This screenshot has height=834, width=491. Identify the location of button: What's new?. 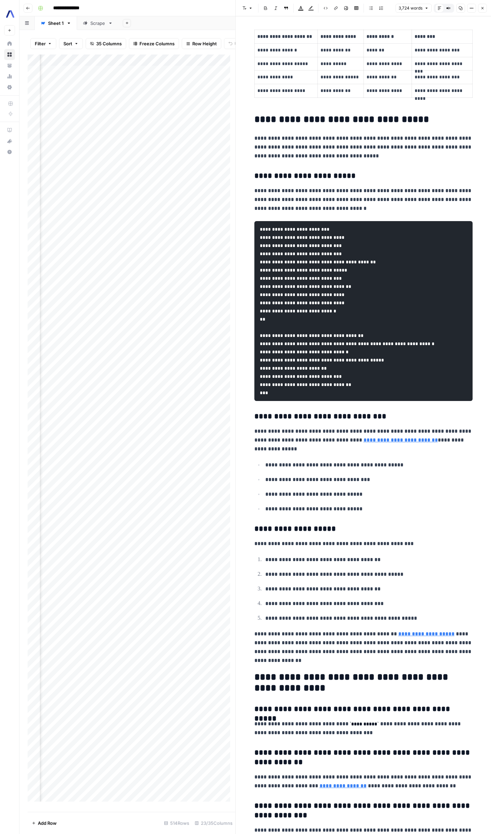
(10, 141).